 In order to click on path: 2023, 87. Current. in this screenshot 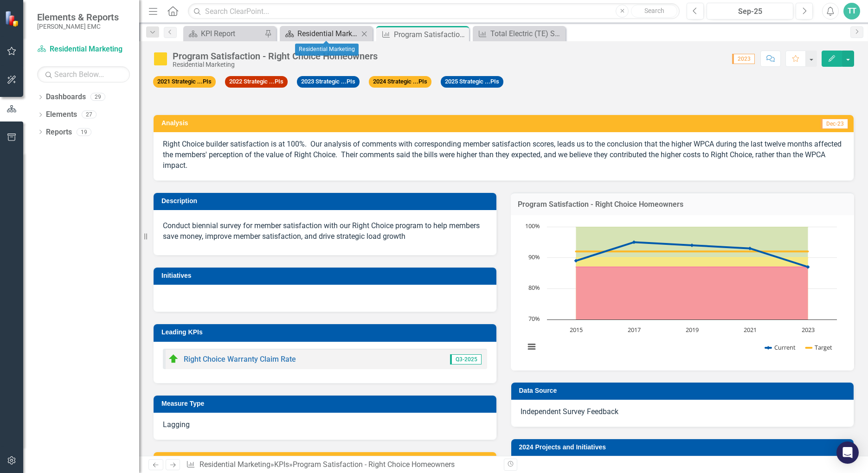, I will do `click(808, 267)`.